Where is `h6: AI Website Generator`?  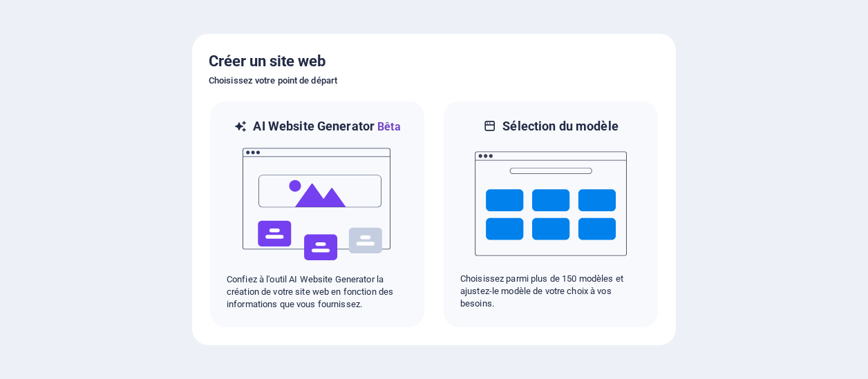 h6: AI Website Generator is located at coordinates (326, 126).